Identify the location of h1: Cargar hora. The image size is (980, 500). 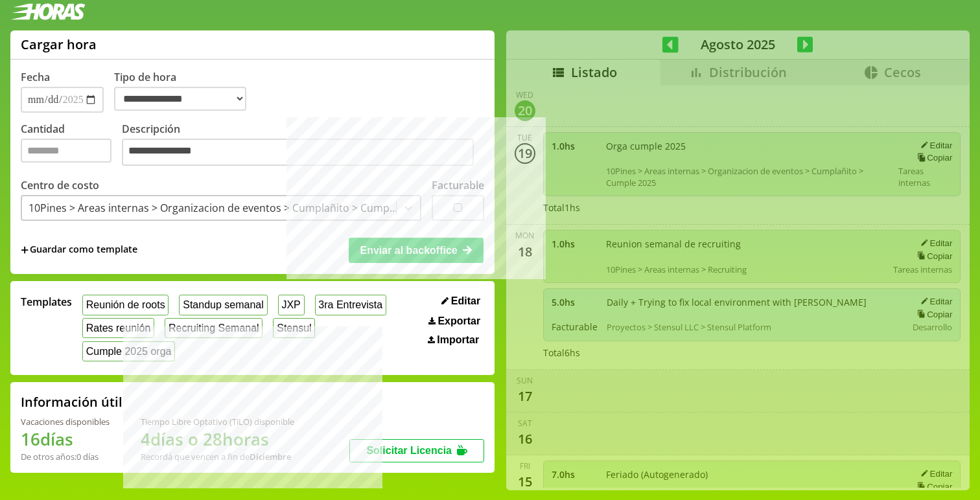
(58, 44).